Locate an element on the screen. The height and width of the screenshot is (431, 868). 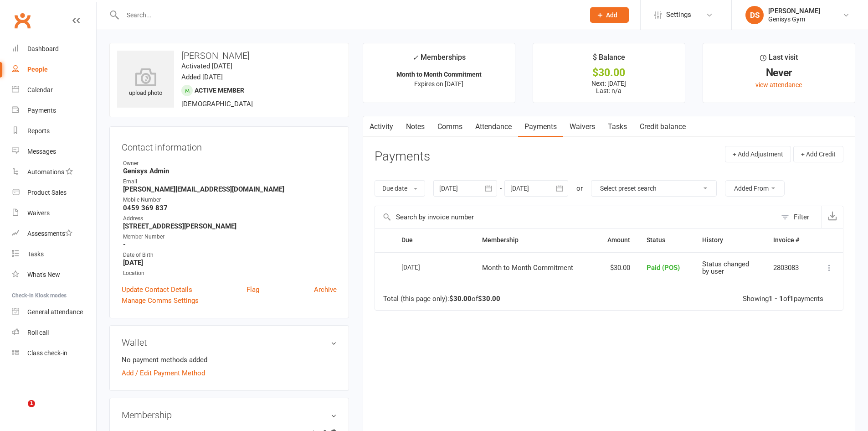
div: Automations is located at coordinates (45, 172).